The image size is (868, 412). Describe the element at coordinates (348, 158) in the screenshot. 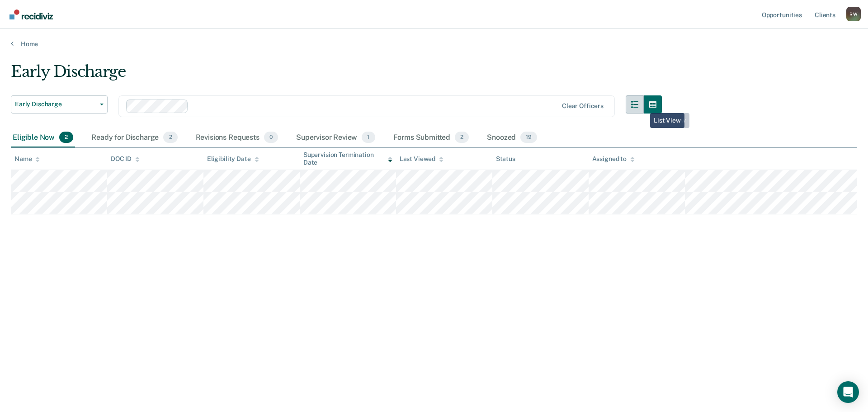

I see `div: Supervision Termination Date` at that location.